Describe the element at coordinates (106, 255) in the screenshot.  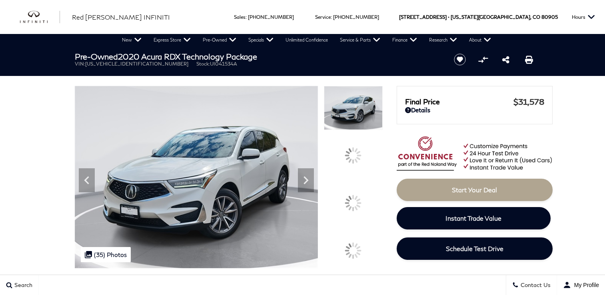
I see `div: (35) Photos` at that location.